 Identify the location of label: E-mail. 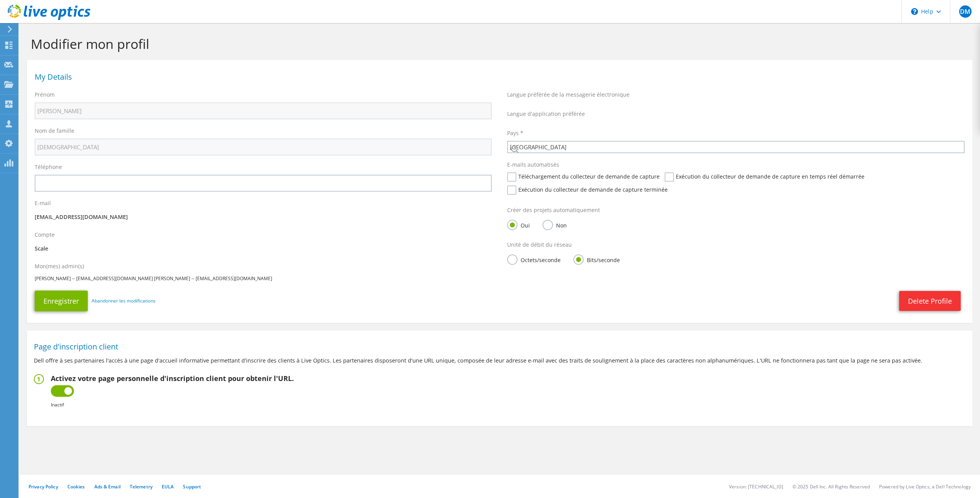
(42, 203).